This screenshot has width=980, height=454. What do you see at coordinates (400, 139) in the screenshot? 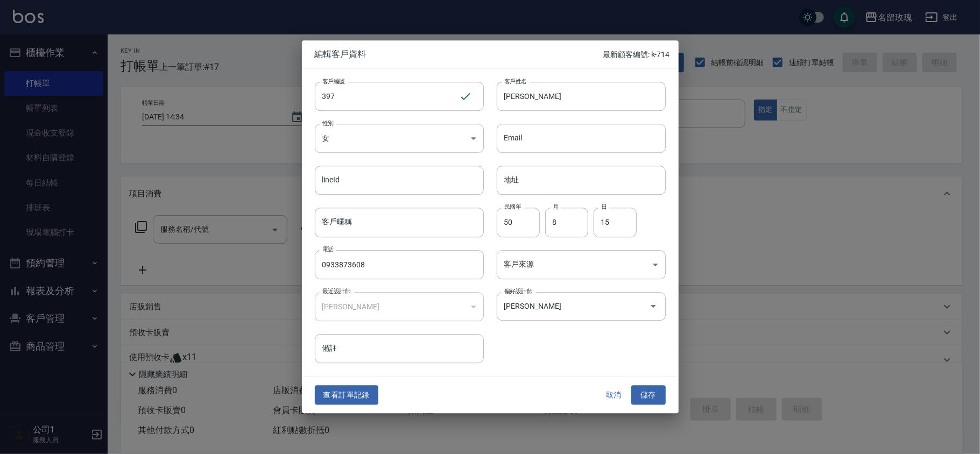
I see `div: 女` at bounding box center [400, 139].